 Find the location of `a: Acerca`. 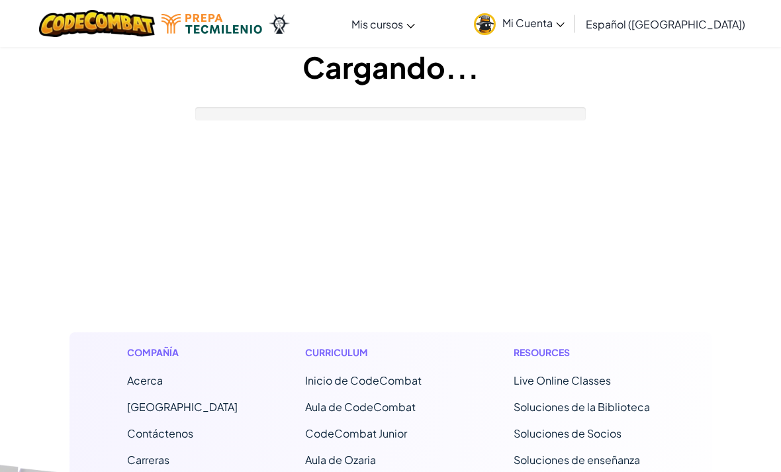

a: Acerca is located at coordinates (145, 380).